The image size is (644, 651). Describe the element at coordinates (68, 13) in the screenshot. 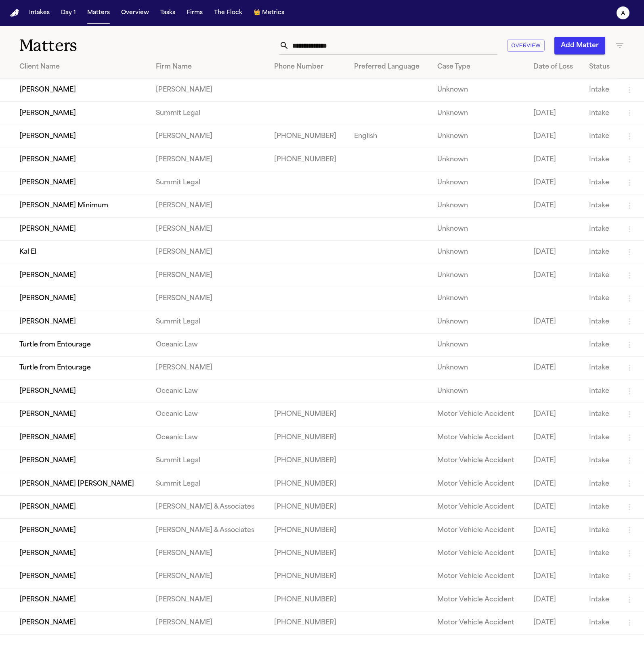

I see `button: Day 1` at that location.